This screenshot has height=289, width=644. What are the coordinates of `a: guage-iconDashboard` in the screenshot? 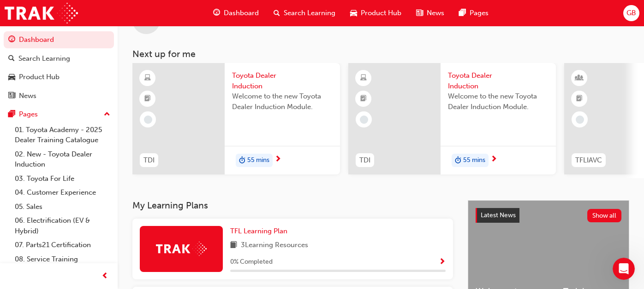 It's located at (236, 13).